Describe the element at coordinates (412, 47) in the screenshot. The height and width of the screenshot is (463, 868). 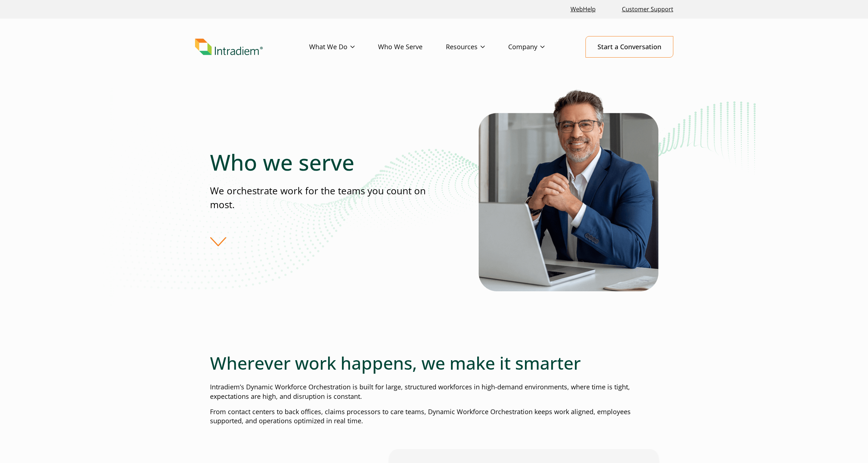
I see `a: Who We Serve` at that location.